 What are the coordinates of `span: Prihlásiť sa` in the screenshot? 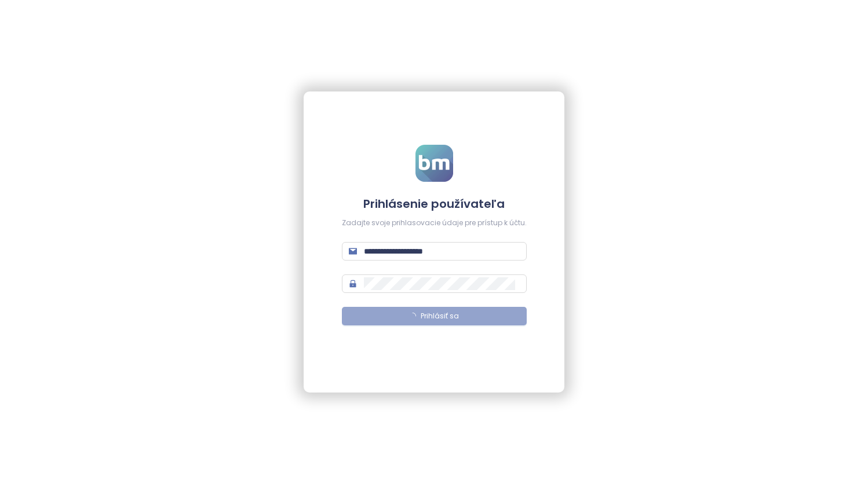 It's located at (439, 316).